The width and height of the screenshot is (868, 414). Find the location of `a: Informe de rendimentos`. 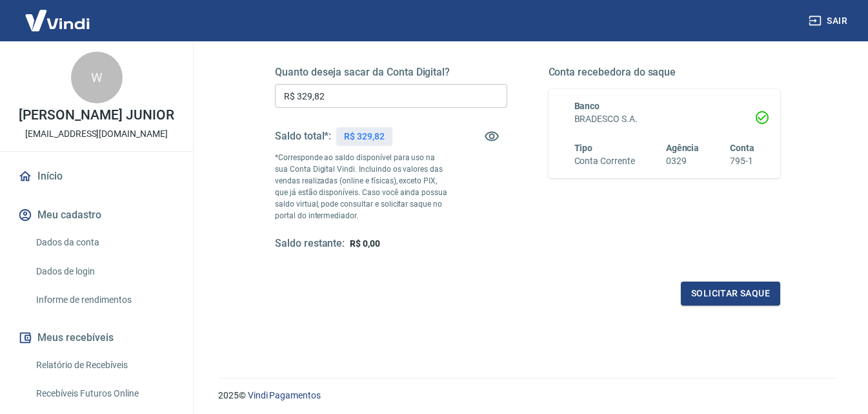

a: Informe de rendimentos is located at coordinates (104, 300).